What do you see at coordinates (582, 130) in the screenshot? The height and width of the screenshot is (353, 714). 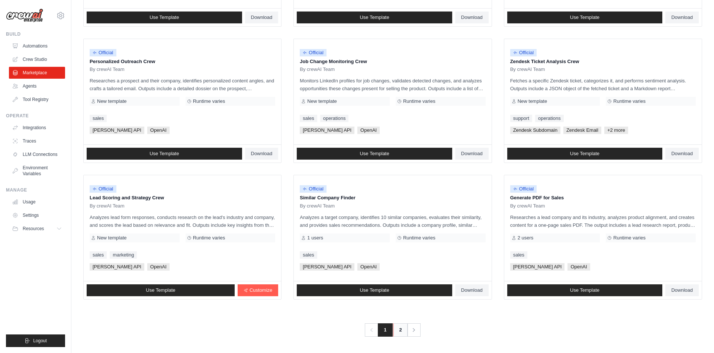 I see `span: Zendesk Email` at bounding box center [582, 130].